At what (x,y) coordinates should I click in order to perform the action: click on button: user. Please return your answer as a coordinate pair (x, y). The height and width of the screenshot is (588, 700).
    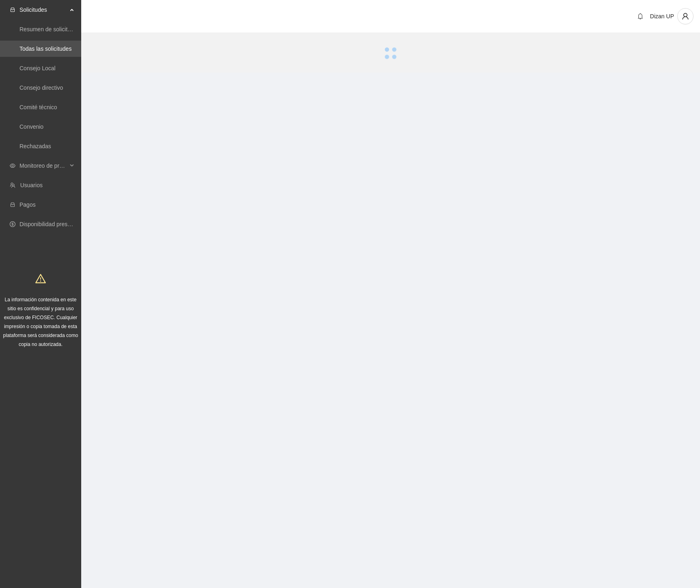
    Looking at the image, I should click on (686, 16).